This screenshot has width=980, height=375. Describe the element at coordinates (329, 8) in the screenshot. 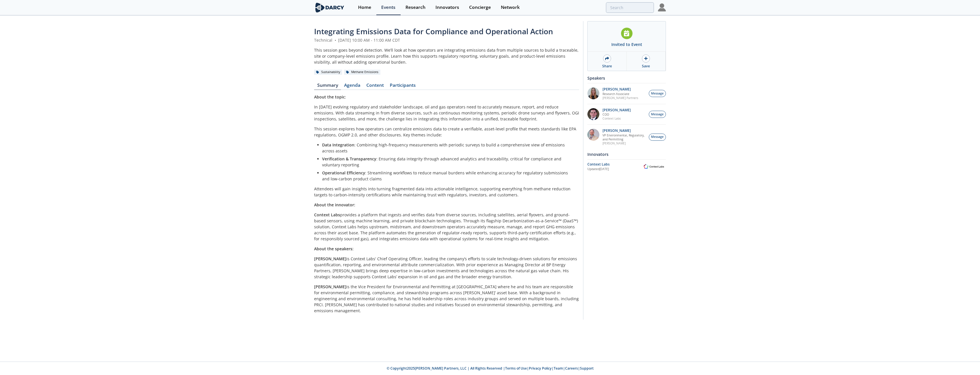

I see `img: logo-wide.svg` at that location.